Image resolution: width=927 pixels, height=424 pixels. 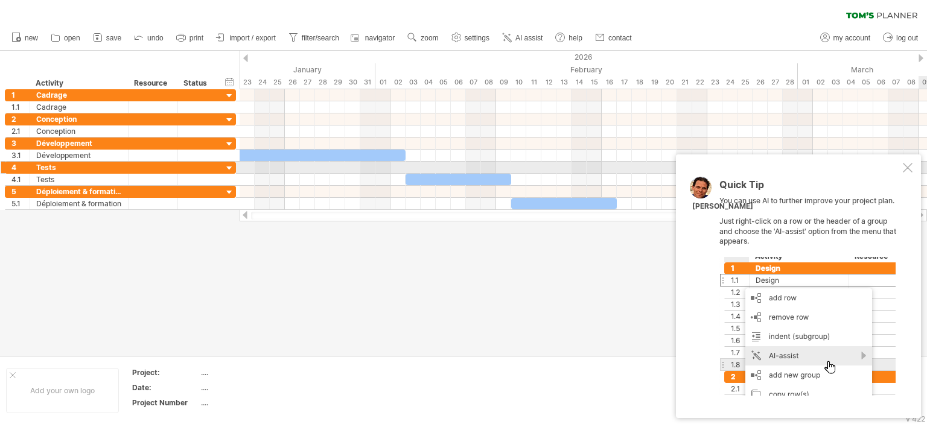 I want to click on div: 2.1, so click(x=21, y=131).